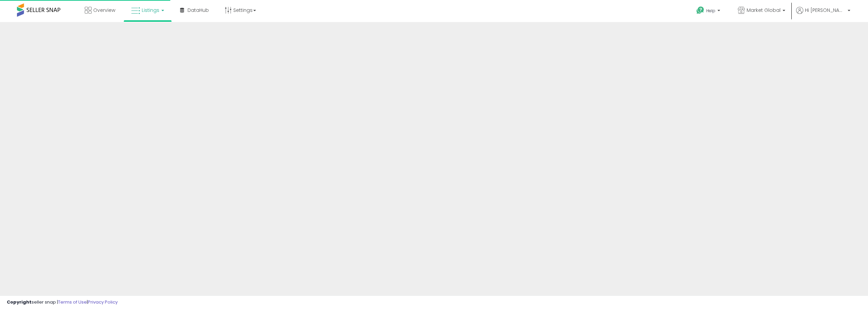 This screenshot has width=868, height=309. What do you see at coordinates (72, 302) in the screenshot?
I see `a: Terms of Use` at bounding box center [72, 302].